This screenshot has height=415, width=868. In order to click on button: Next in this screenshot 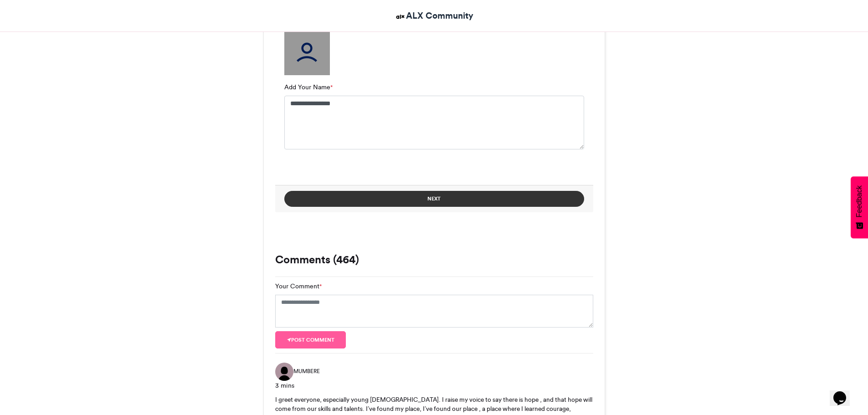, I will do `click(434, 199)`.